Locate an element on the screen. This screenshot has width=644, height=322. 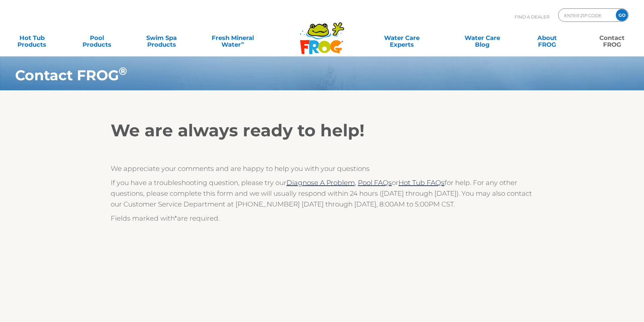
a: Fresh MineralWater∞ is located at coordinates (233, 38).